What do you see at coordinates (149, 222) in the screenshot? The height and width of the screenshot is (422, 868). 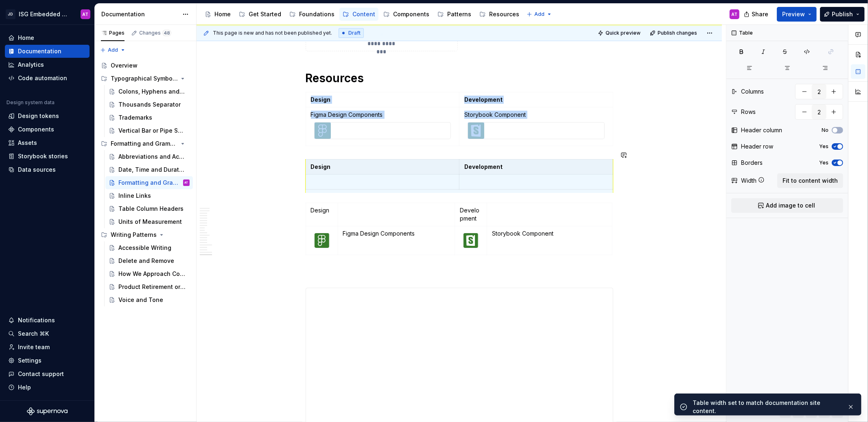 I see `a: Units of Measurement` at bounding box center [149, 222].